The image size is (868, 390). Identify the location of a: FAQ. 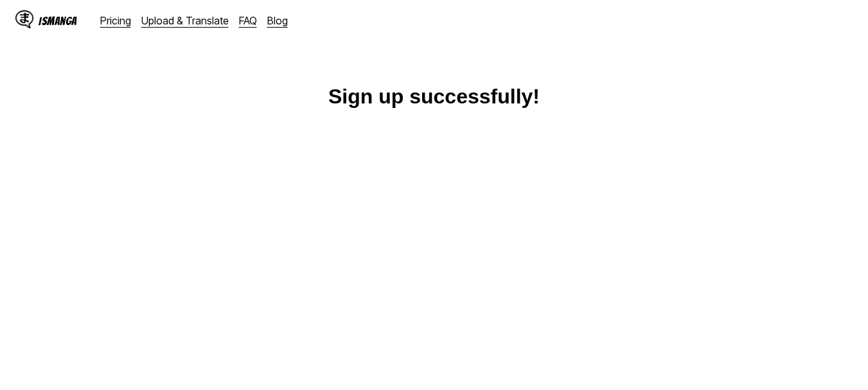
(248, 21).